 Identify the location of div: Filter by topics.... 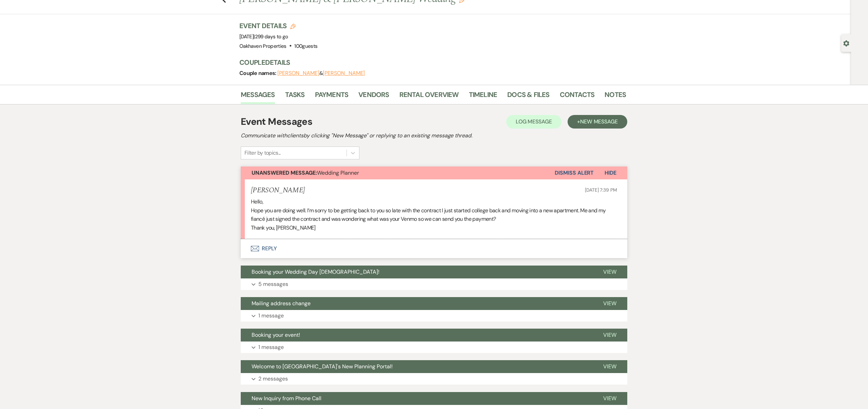
(263, 153).